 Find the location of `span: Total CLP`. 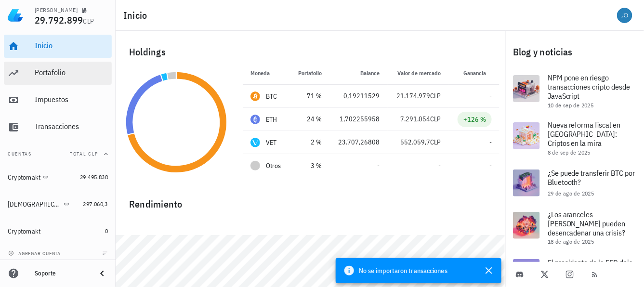

span: Total CLP is located at coordinates (84, 153).